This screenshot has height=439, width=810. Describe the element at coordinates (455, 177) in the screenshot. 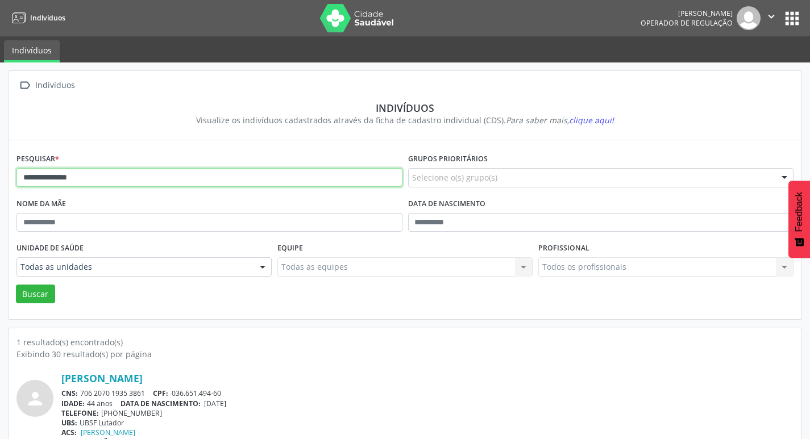

I see `span: Selecione o(s) grupo(s)` at that location.